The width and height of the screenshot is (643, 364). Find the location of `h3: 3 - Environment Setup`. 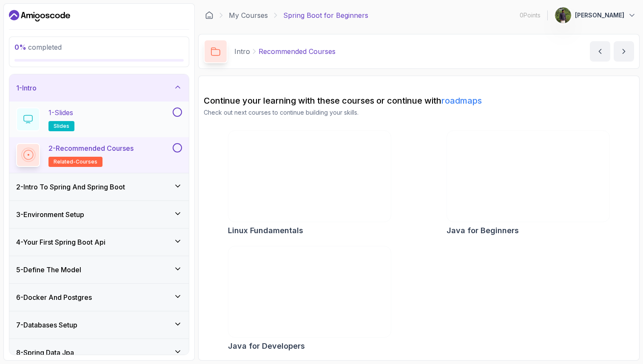

h3: 3 - Environment Setup is located at coordinates (50, 214).